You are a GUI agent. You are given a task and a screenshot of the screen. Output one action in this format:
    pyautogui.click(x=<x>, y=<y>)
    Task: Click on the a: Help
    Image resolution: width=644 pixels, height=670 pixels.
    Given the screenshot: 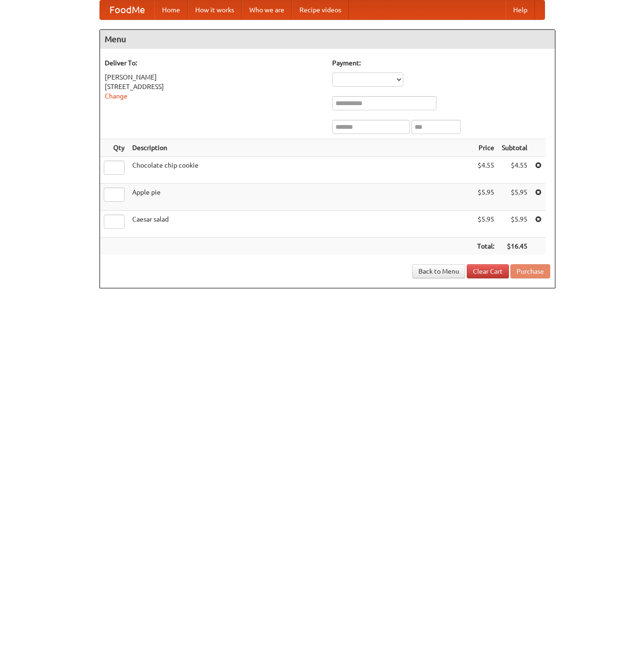 What is the action you would take?
    pyautogui.click(x=520, y=10)
    